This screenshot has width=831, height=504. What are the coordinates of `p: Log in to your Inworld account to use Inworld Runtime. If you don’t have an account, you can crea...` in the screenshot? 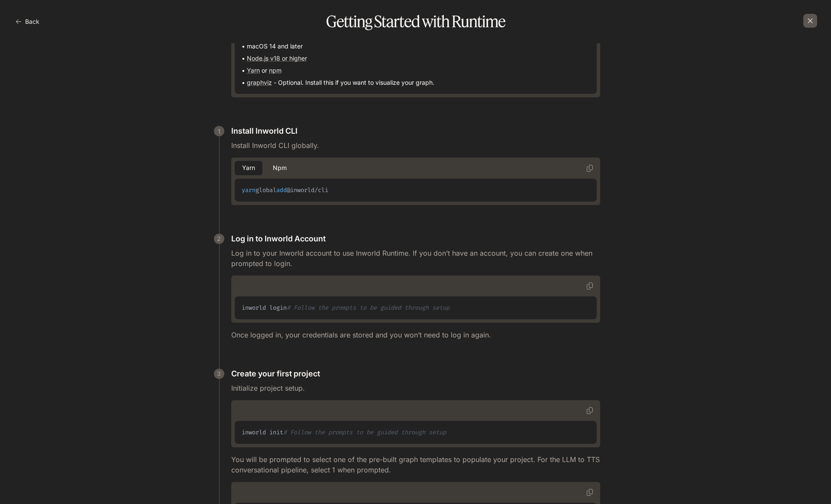 It's located at (416, 258).